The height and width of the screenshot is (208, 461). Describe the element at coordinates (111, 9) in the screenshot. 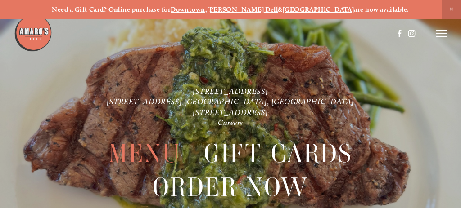

I see `strong: Need a Gift Card? Online purchase for` at that location.